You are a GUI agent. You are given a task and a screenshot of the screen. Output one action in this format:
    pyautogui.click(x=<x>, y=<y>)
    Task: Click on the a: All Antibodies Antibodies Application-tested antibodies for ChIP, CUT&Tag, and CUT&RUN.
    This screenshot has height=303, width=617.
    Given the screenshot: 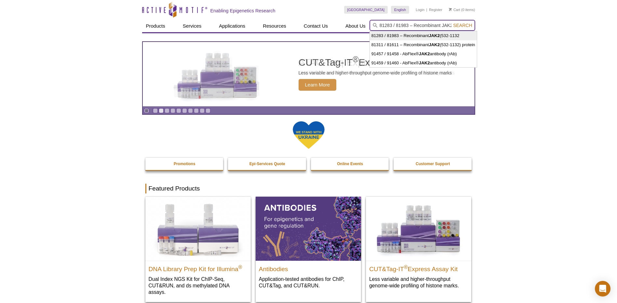 What is the action you would take?
    pyautogui.click(x=309, y=246)
    